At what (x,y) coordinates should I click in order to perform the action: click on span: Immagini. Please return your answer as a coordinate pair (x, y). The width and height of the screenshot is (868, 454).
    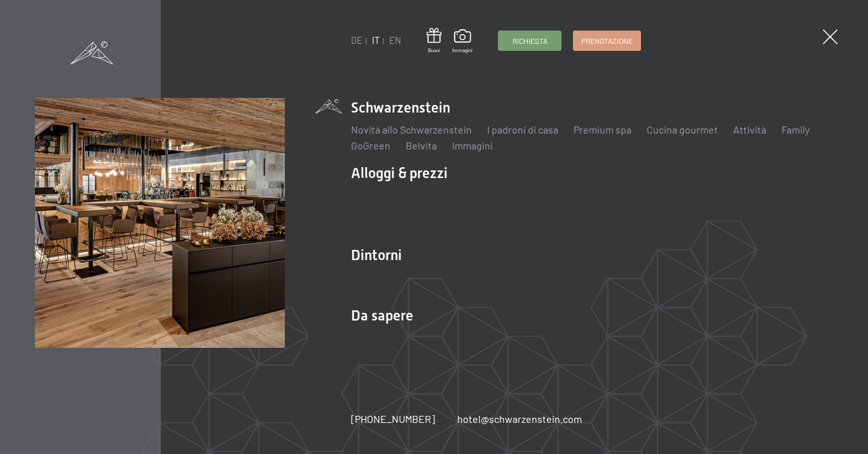
    Looking at the image, I should click on (462, 50).